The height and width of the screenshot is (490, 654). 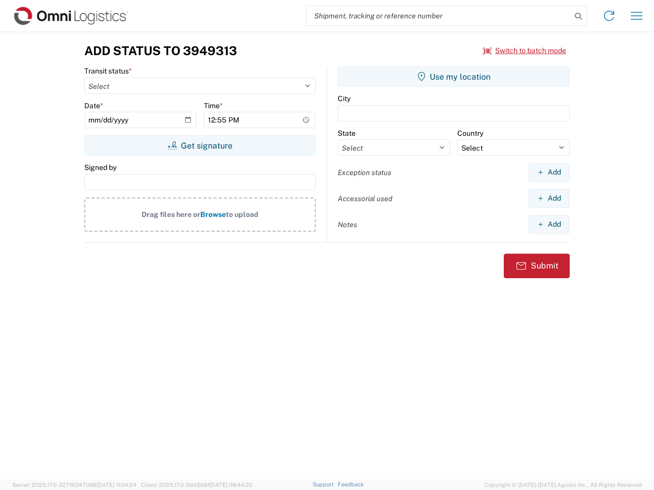 I want to click on span: Server: 2025.17.0-327f6347098, so click(x=74, y=485).